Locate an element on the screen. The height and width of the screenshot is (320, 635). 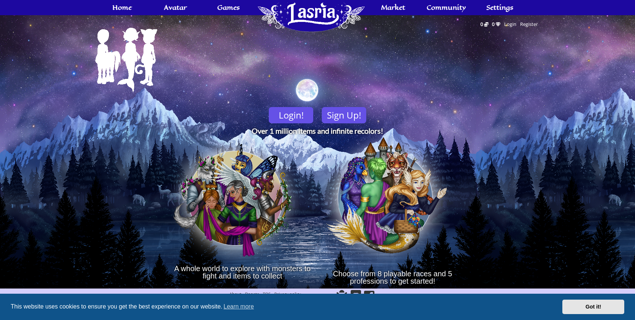
span: Avatar is located at coordinates (175, 7).